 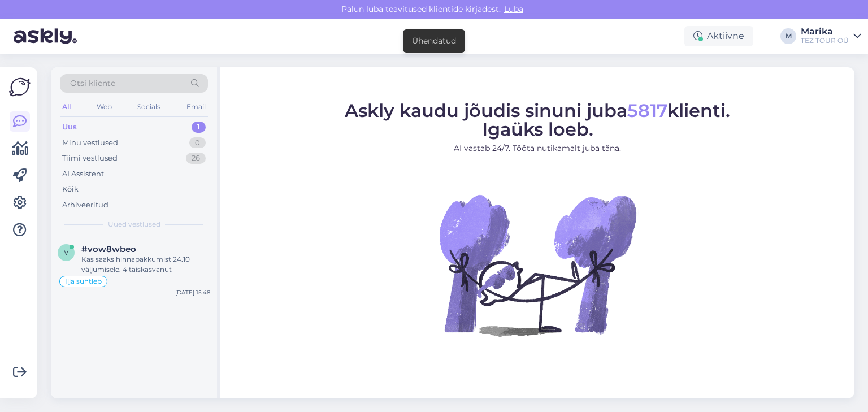 I want to click on img: Askly Logo, so click(x=20, y=87).